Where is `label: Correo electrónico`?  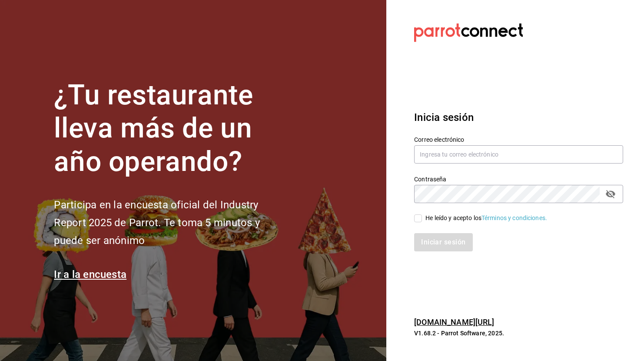 label: Correo electrónico is located at coordinates (519, 139).